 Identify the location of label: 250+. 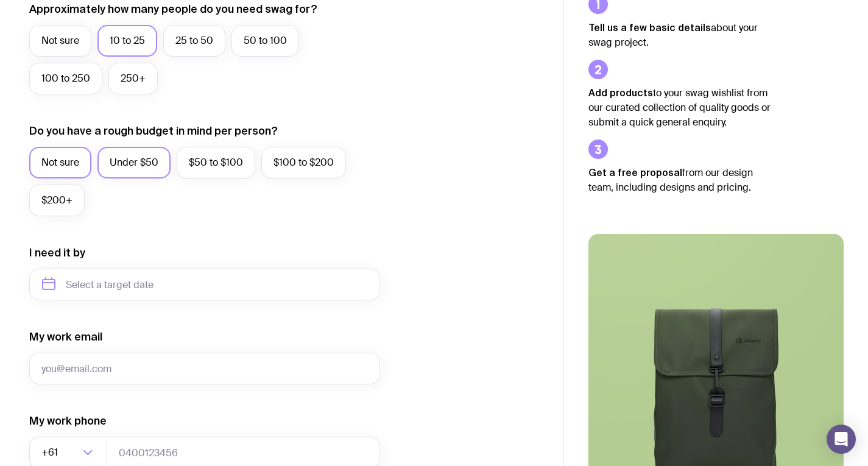
(133, 79).